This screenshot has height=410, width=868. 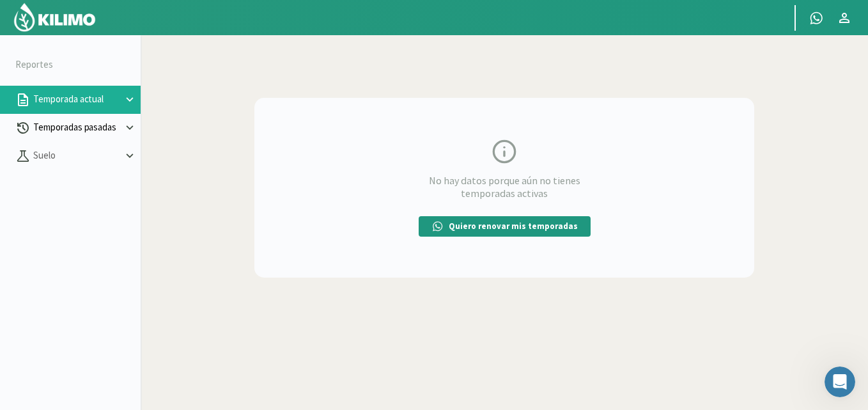 I want to click on p: Temporada actual, so click(x=77, y=99).